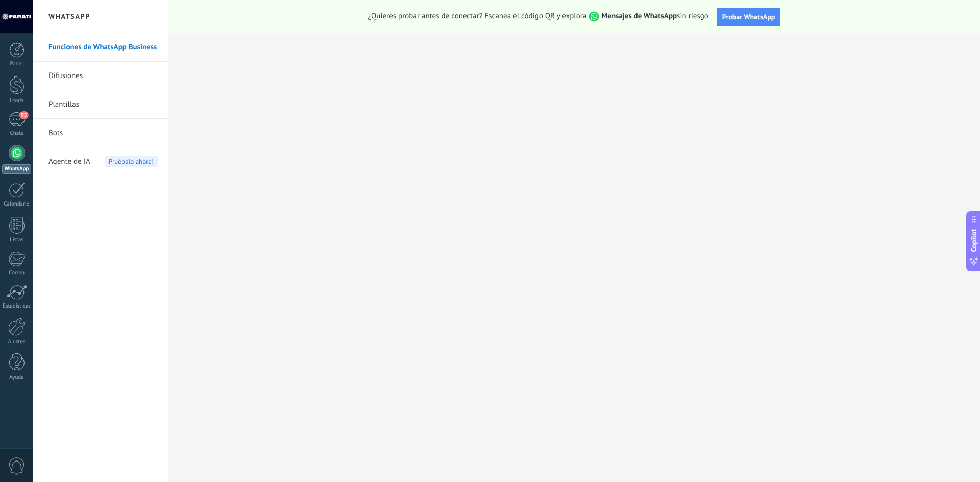 The image size is (980, 482). What do you see at coordinates (69, 162) in the screenshot?
I see `span: Agente de IA` at bounding box center [69, 162].